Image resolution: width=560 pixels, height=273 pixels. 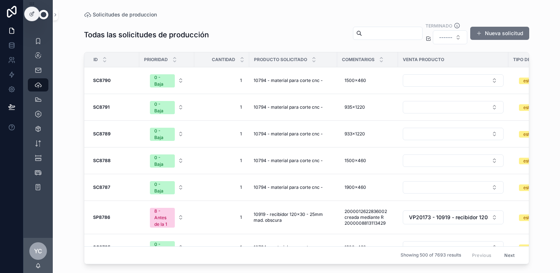 I want to click on span: Showing 500 of 7693 results, so click(x=431, y=256).